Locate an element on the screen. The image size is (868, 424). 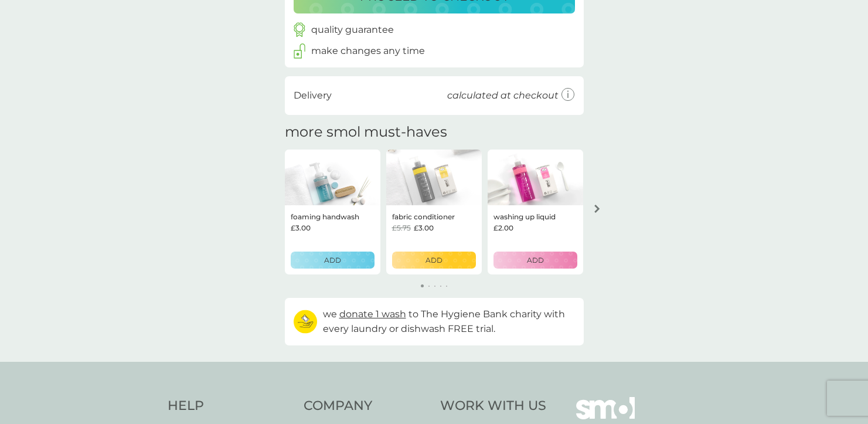
p: quality guarantee is located at coordinates (352, 30).